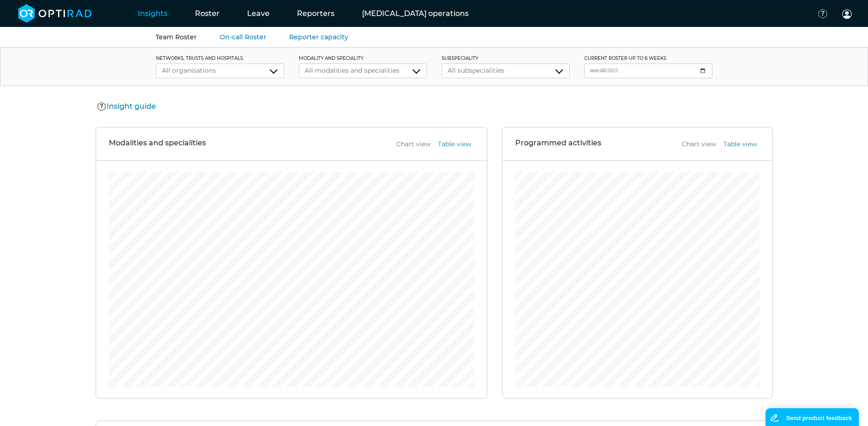  What do you see at coordinates (127, 106) in the screenshot?
I see `button: Insight guide` at bounding box center [127, 106].